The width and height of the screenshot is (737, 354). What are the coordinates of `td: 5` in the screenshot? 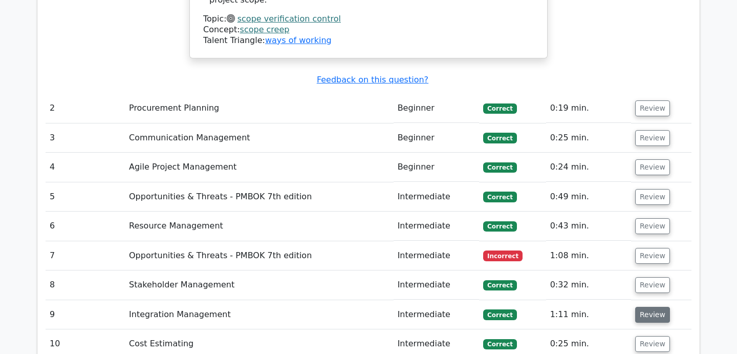 It's located at (85, 197).